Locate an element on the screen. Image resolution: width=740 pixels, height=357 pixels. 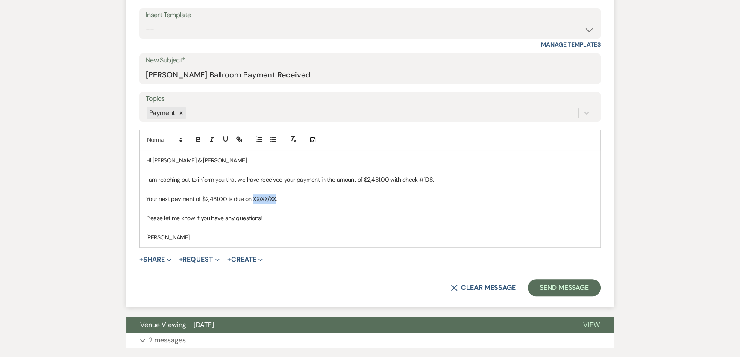
div: Insert Template is located at coordinates (370, 15).